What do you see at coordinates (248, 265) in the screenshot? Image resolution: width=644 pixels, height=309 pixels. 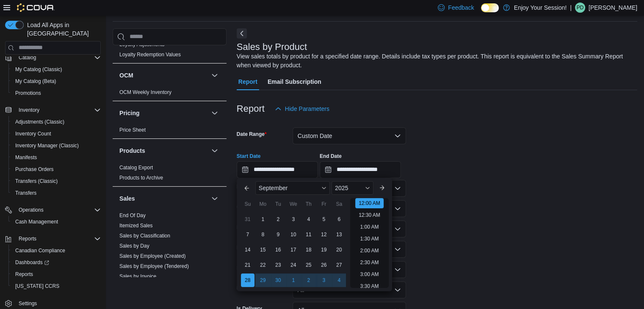 I see `div: day-21` at bounding box center [248, 265].